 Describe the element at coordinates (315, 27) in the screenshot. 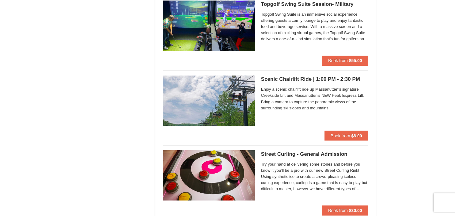

I see `span: Topgolf Swing Suite is an immersive social experience offering guests a comfy lounge to play and ...` at that location.